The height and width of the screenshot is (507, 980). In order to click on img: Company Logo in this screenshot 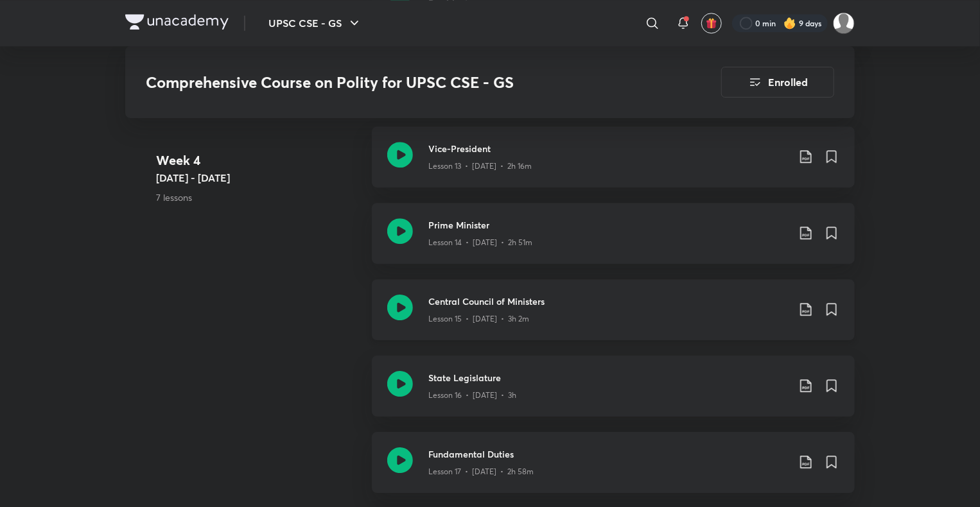, I will do `click(176, 22)`.